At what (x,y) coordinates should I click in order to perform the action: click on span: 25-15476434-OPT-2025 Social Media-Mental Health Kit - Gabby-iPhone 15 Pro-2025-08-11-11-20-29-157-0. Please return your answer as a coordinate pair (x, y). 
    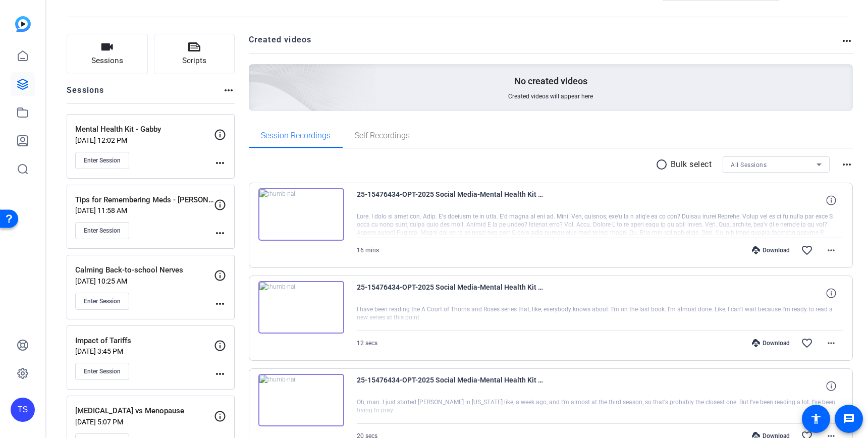
    Looking at the image, I should click on (450, 200).